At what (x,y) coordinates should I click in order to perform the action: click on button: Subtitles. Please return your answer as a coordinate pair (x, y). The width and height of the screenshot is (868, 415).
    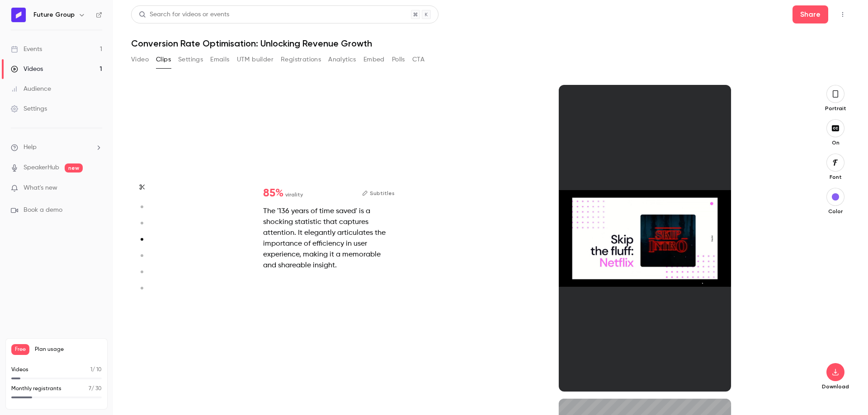
    Looking at the image, I should click on (378, 194).